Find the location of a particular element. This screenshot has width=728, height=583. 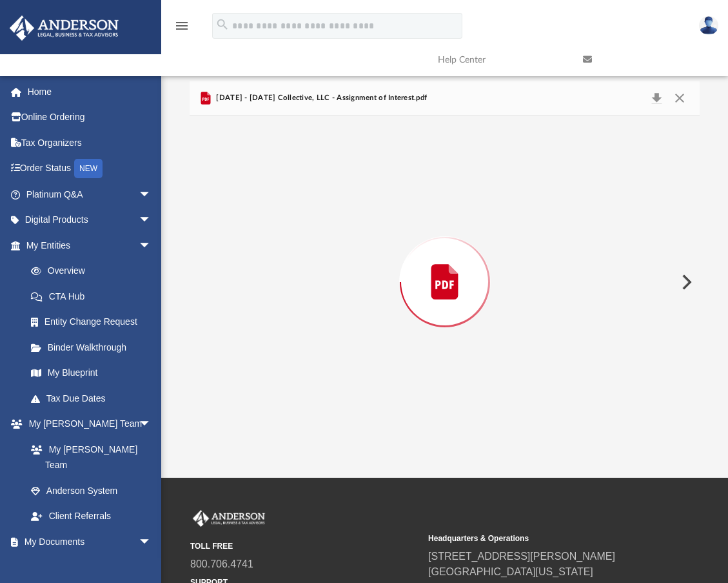

a: Help Center is located at coordinates (501, 59).